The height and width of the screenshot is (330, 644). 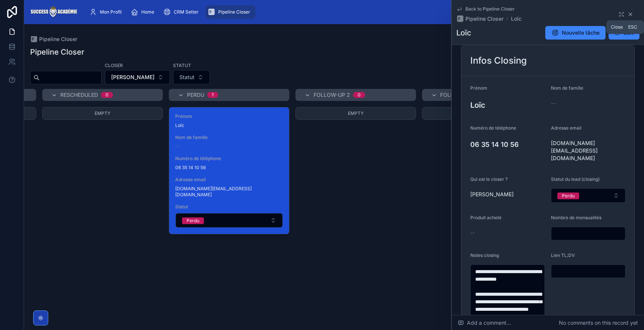 I want to click on div: scrollable content, so click(x=349, y=12).